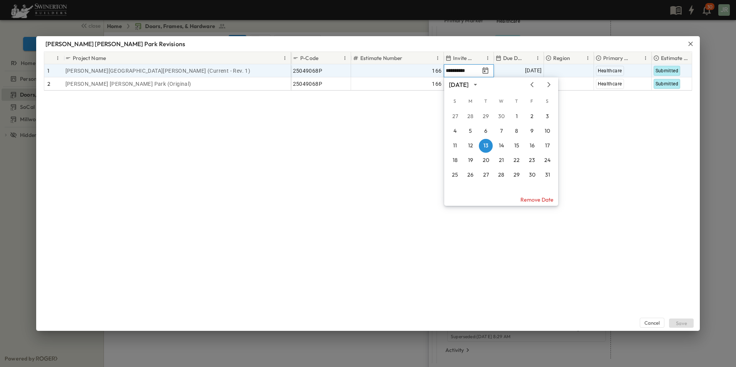  What do you see at coordinates (455, 160) in the screenshot?
I see `button: 18` at bounding box center [455, 160].